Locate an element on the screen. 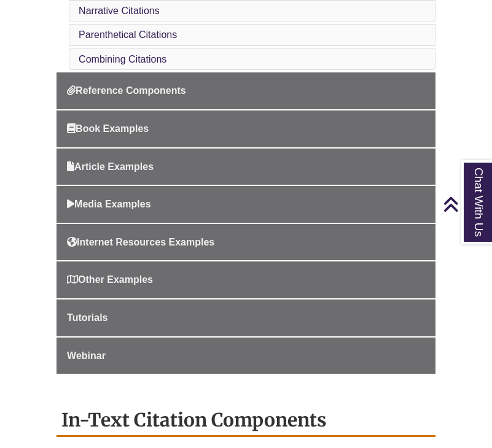 This screenshot has height=448, width=492. span: Media Examples is located at coordinates (109, 204).